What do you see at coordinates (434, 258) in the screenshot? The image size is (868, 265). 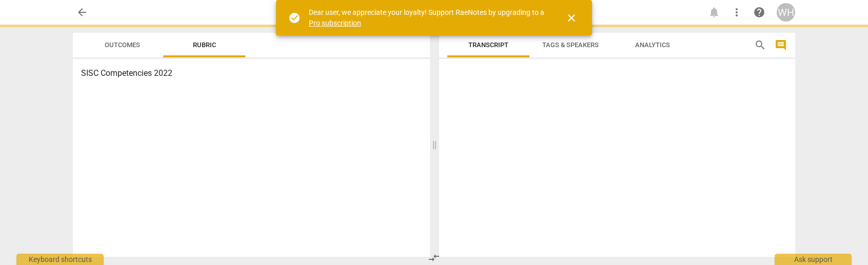 I see `span: compare_arrows` at bounding box center [434, 258].